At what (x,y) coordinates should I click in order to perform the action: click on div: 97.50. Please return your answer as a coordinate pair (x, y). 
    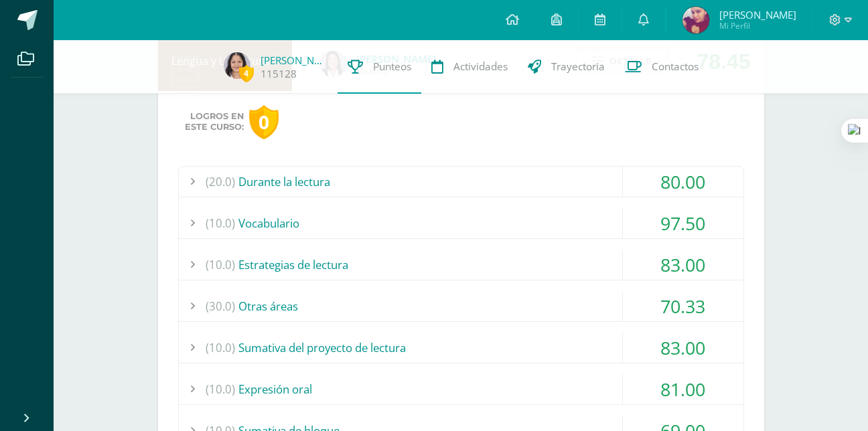
    Looking at the image, I should click on (683, 223).